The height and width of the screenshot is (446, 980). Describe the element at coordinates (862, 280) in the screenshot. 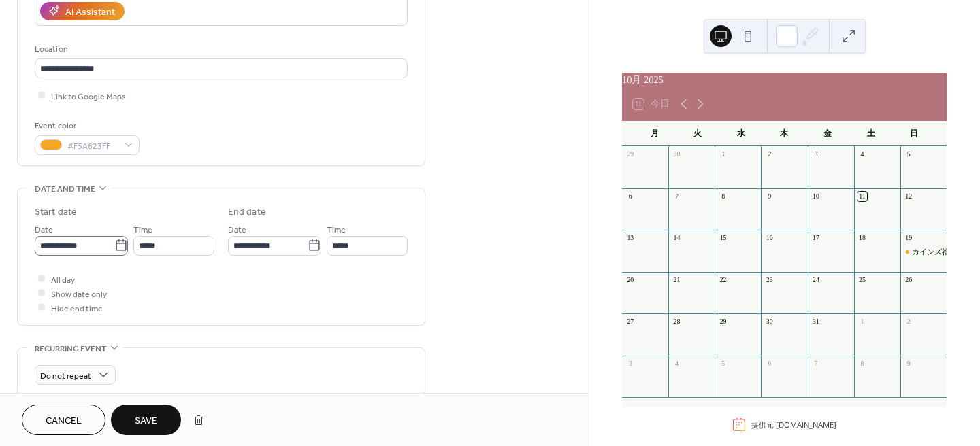

I see `div: 25` at that location.